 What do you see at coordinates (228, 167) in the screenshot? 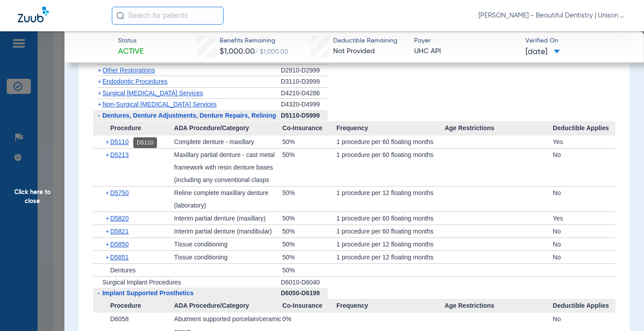
I see `div: Maxillary partial denture - cast metal framework with resin denture bases (including any conventi...` at bounding box center [228, 167].